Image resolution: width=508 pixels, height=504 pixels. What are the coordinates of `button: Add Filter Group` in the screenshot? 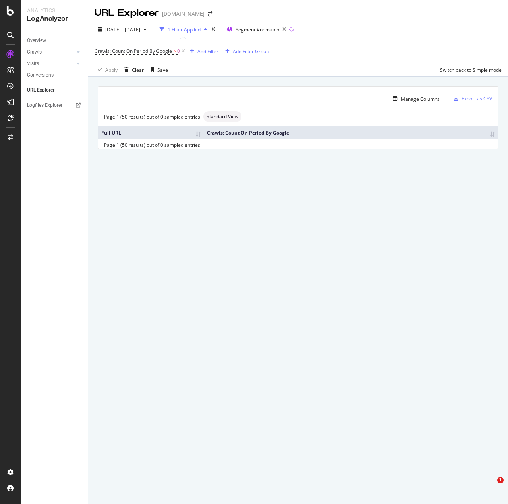 It's located at (245, 51).